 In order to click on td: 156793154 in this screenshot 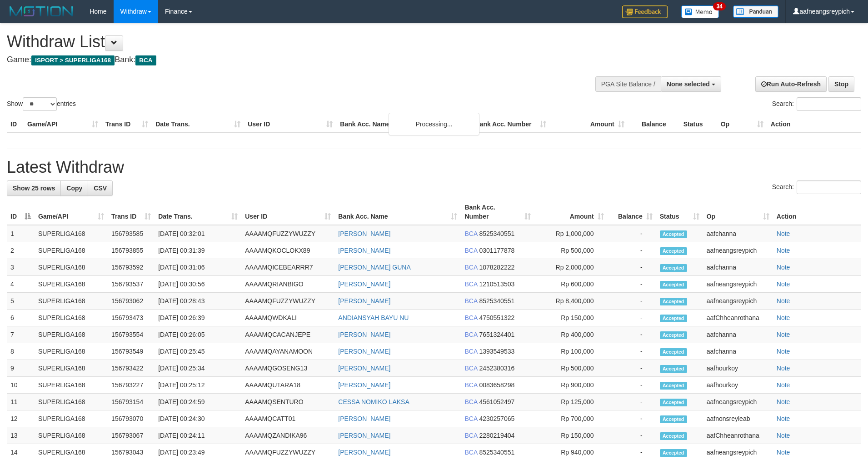, I will do `click(131, 402)`.